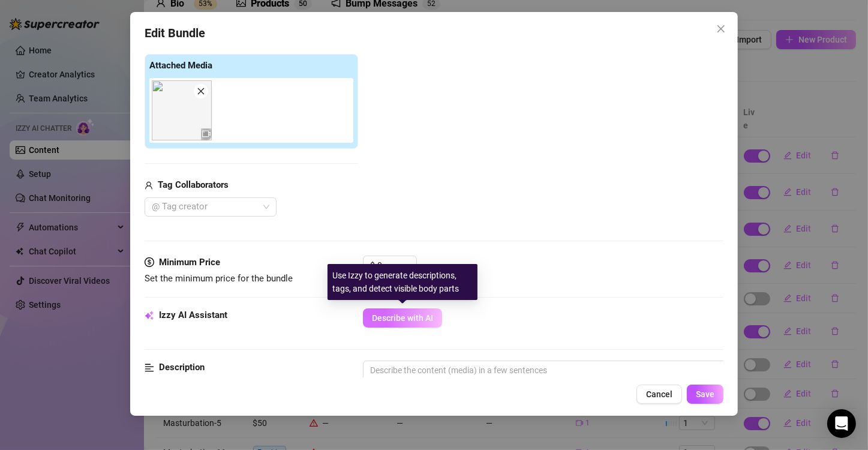  Describe the element at coordinates (403, 317) in the screenshot. I see `span: Describe with AI` at that location.